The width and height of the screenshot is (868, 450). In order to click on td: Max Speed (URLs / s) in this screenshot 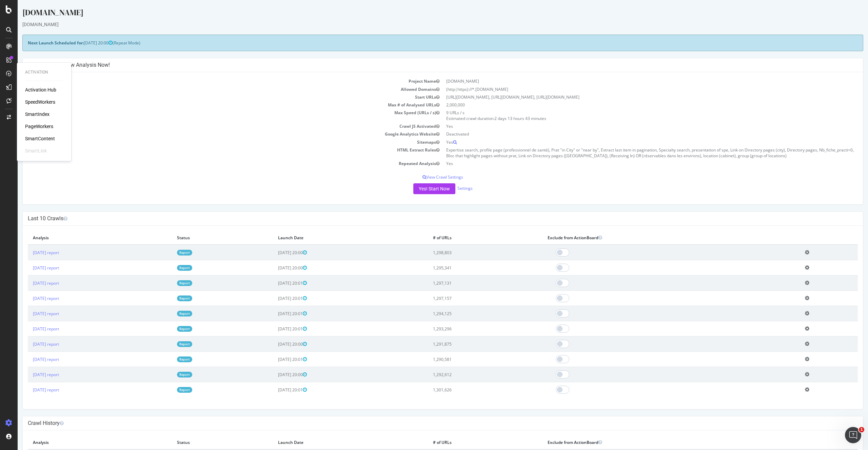, I will do `click(217, 115)`.